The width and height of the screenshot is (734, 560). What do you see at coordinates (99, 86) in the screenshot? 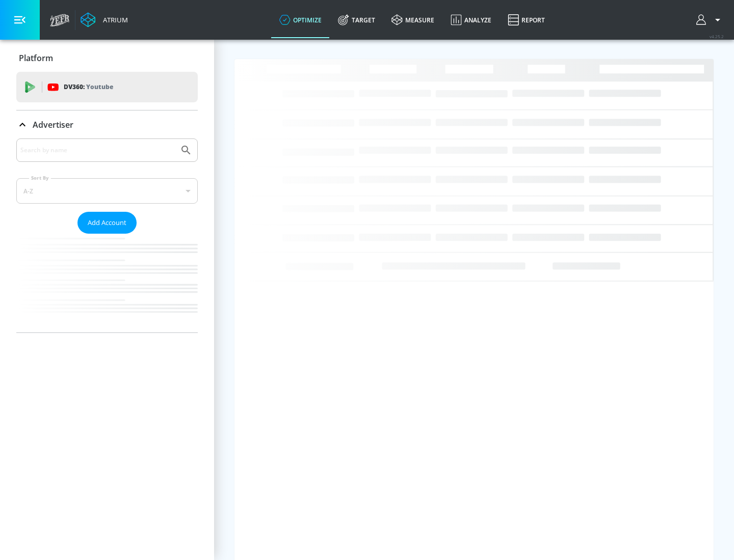
I see `p: Youtube` at bounding box center [99, 86].